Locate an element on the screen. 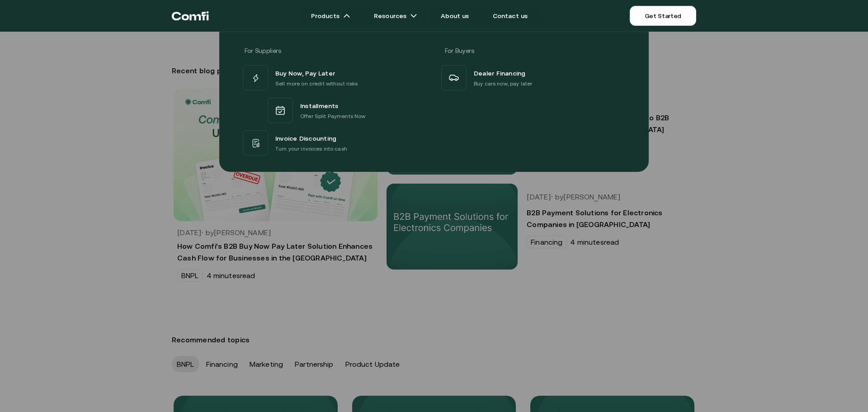 This screenshot has width=868, height=412. a: About us is located at coordinates (455, 16).